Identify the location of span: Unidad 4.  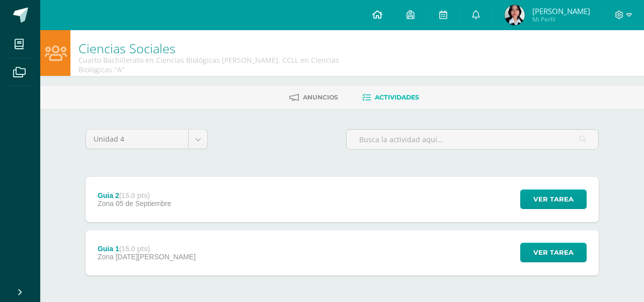
(137, 139).